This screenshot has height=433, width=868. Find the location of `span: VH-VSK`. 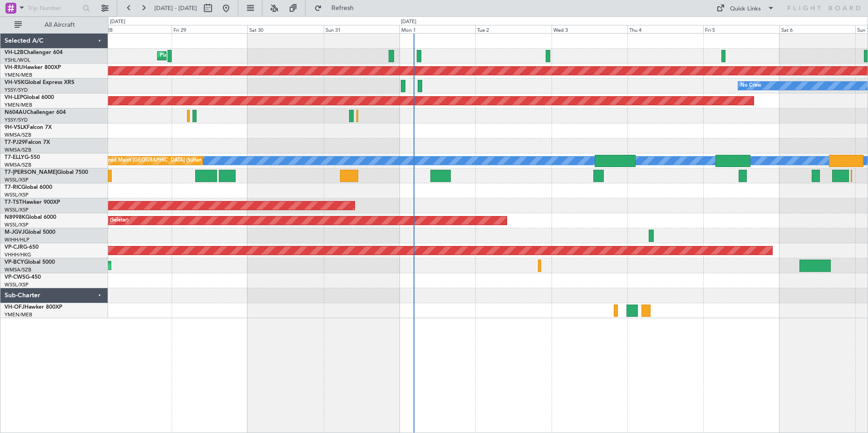

span: VH-VSK is located at coordinates (15, 83).